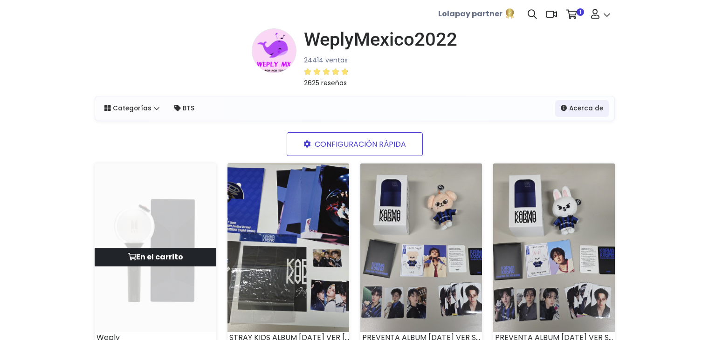 The height and width of the screenshot is (340, 709). I want to click on h1: WeplyMexico2022, so click(381, 40).